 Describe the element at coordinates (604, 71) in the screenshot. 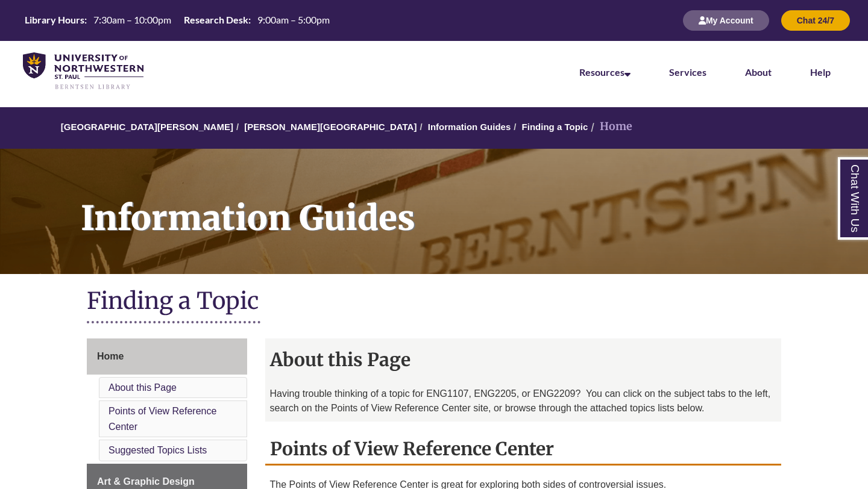

I see `a: Resources` at that location.